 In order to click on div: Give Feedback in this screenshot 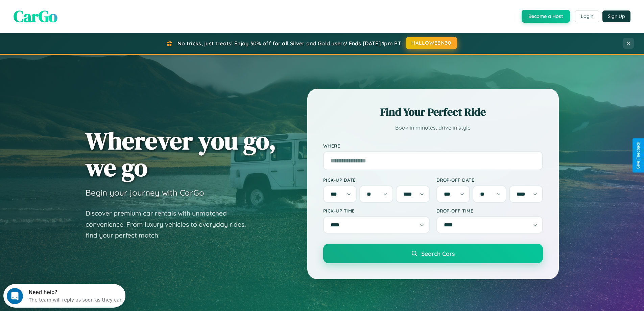, I will do `click(638, 156)`.